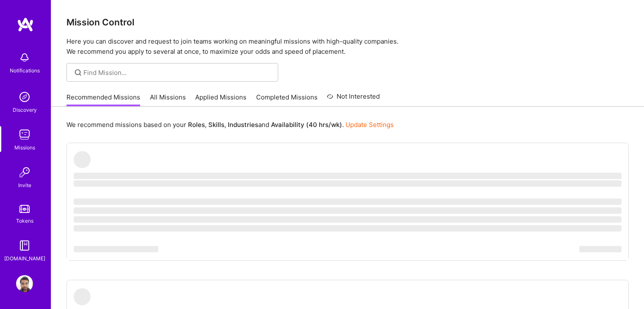  I want to click on img: bell, so click(24, 58).